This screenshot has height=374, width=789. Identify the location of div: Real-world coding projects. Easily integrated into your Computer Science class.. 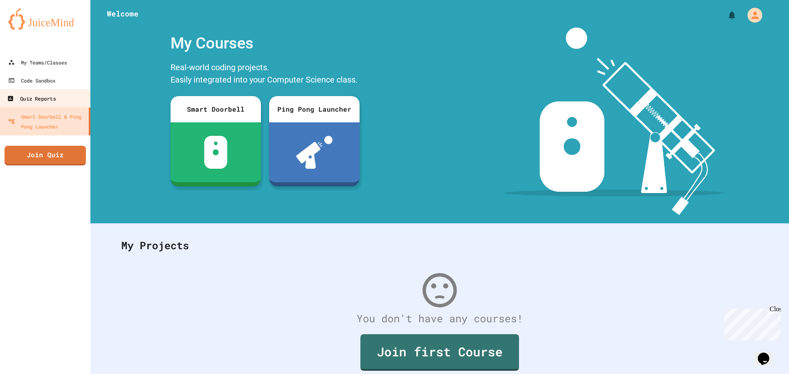
(265, 74).